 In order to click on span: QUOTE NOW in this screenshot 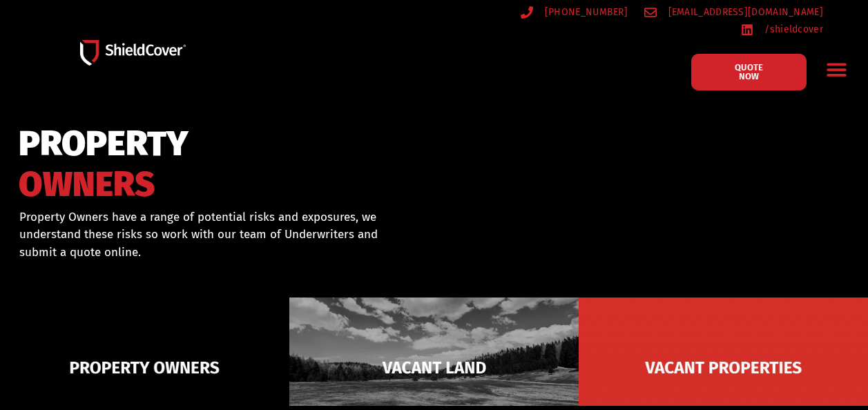, I will do `click(748, 72)`.